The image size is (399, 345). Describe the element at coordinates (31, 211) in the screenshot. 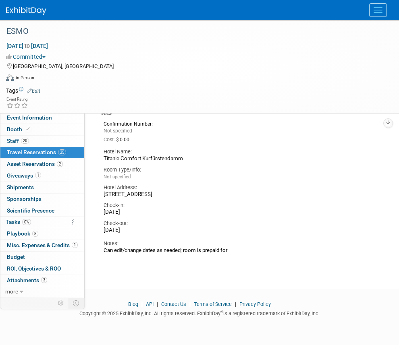

I see `span: Scientific Presence` at that location.